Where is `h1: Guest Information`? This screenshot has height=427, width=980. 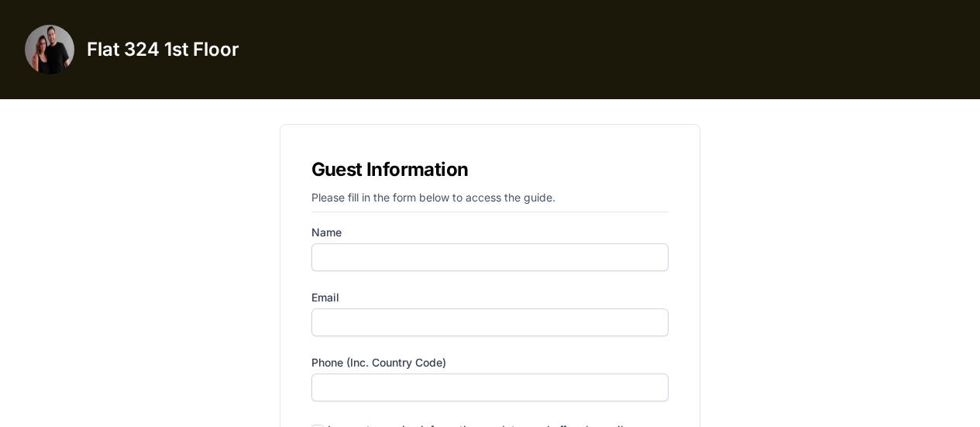
h1: Guest Information is located at coordinates (490, 170).